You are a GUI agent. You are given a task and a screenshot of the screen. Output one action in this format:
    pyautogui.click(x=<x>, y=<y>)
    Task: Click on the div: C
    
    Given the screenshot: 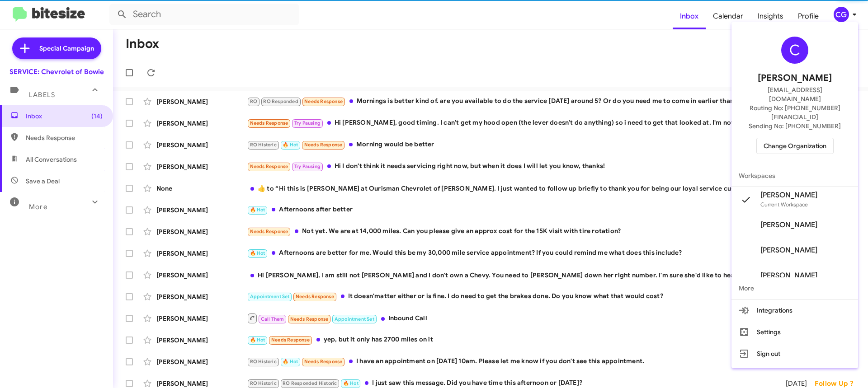 What is the action you would take?
    pyautogui.click(x=794, y=50)
    